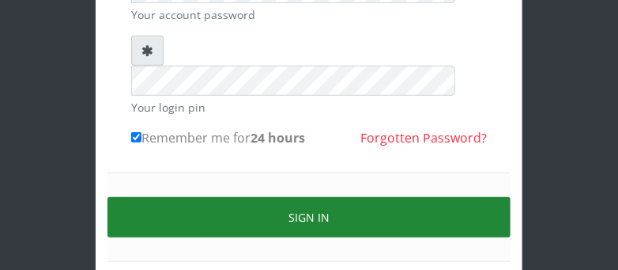  What do you see at coordinates (309, 14) in the screenshot?
I see `small: Your account password` at bounding box center [309, 14].